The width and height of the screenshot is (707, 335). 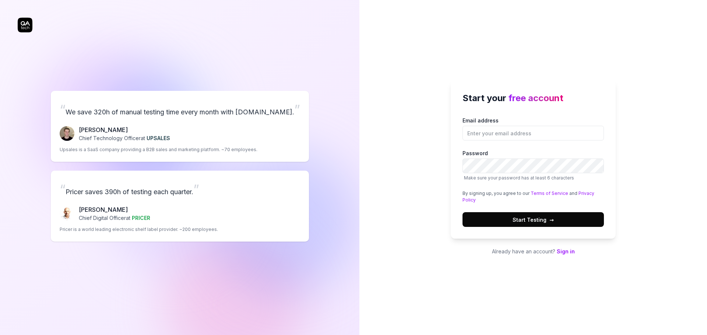 What do you see at coordinates (533, 98) in the screenshot?
I see `h2: Start your` at bounding box center [533, 98].